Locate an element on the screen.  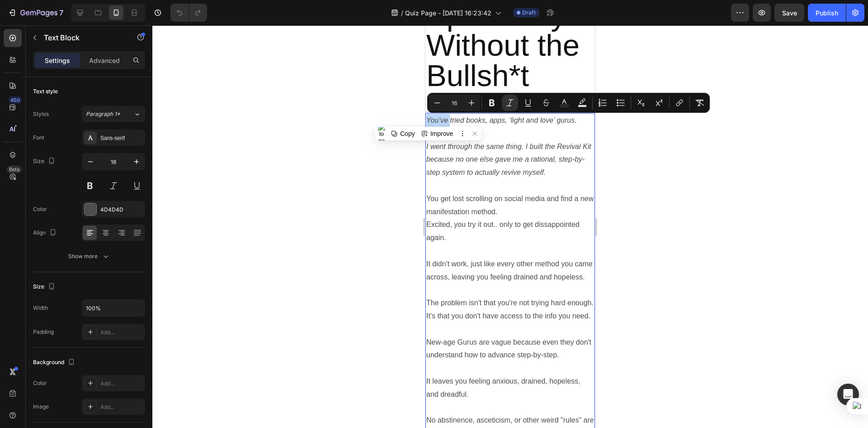
div: Image is located at coordinates (40, 407).